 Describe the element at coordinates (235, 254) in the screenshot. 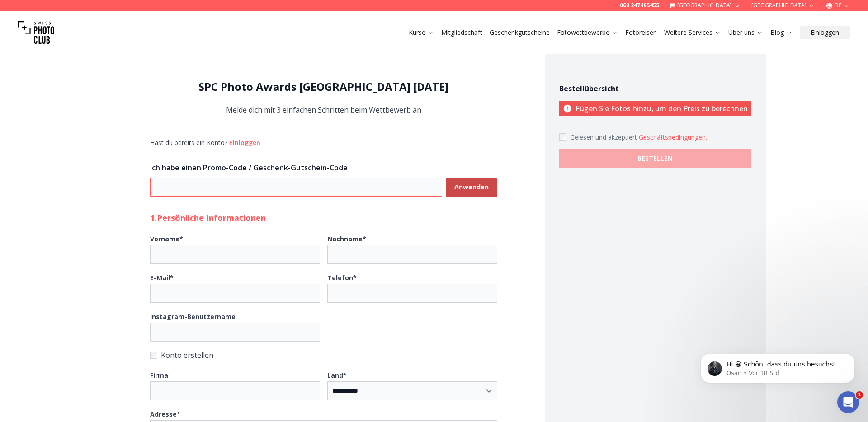

I see `input: Vorname*` at that location.